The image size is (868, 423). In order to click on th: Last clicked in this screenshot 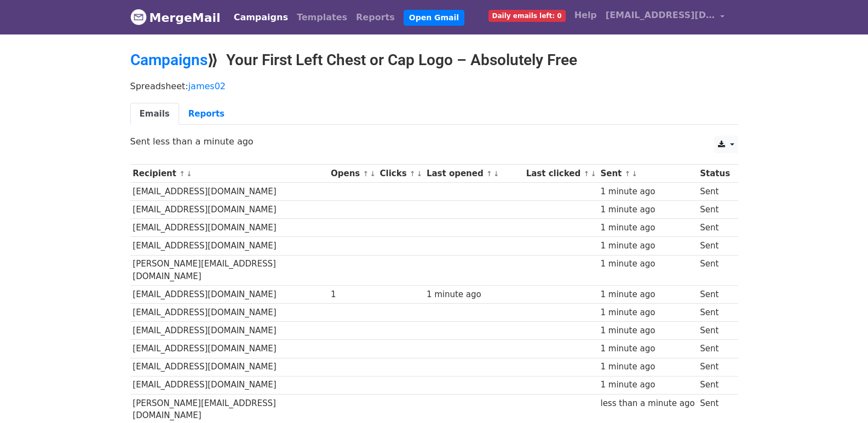, I will do `click(561, 173)`.